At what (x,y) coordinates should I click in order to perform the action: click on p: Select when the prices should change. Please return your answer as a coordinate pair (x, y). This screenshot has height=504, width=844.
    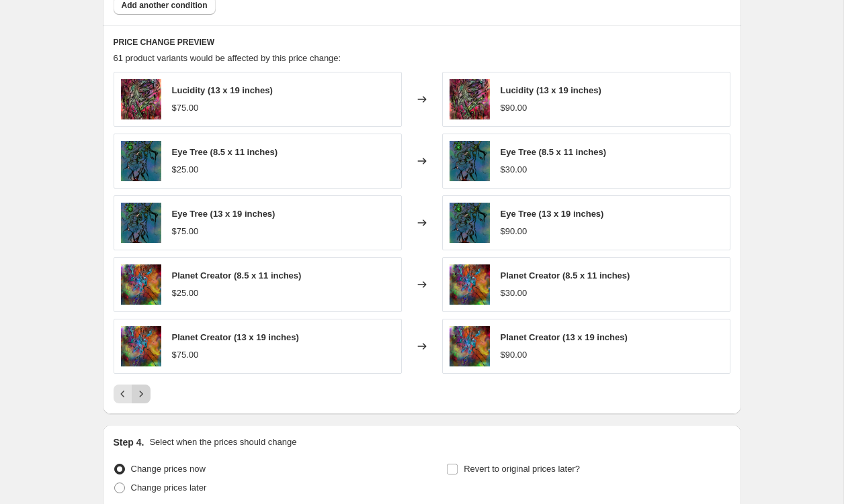
    Looking at the image, I should click on (222, 442).